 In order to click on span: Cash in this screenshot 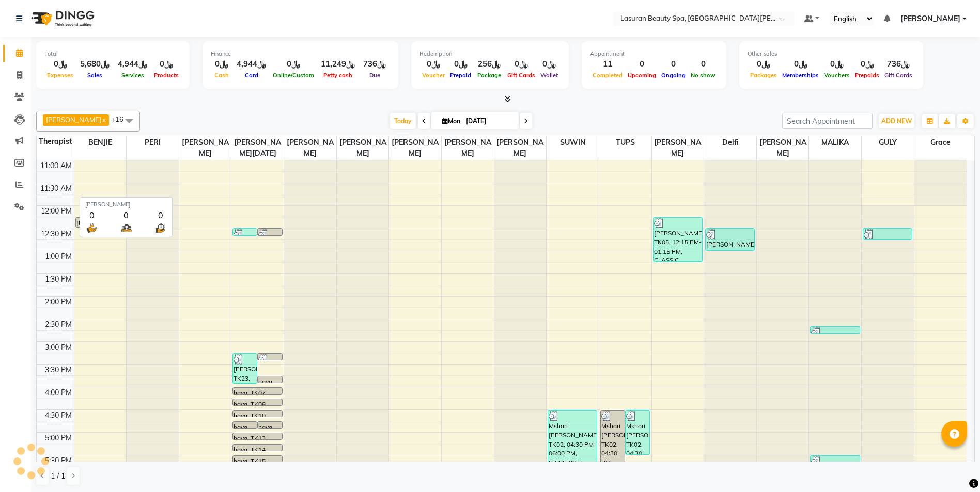, I will do `click(222, 75)`.